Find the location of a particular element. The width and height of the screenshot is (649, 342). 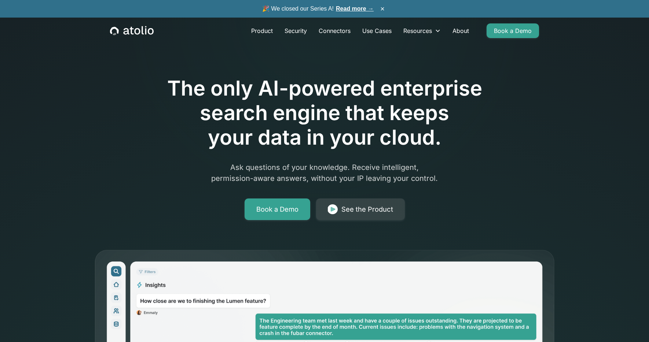

h1: The only AI-powered enterprise search engine that keeps your data in your cloud. is located at coordinates (324, 113).